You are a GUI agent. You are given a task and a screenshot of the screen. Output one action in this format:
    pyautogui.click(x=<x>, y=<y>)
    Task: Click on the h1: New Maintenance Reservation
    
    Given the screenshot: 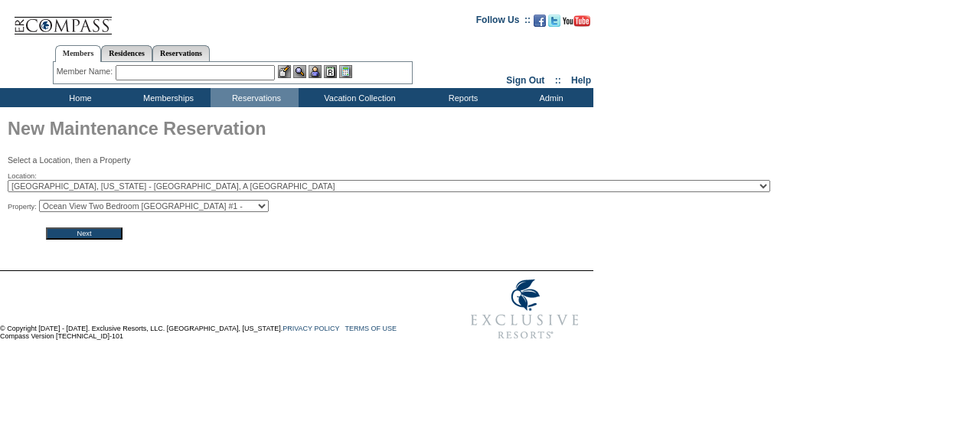 What is the action you would take?
    pyautogui.click(x=300, y=131)
    